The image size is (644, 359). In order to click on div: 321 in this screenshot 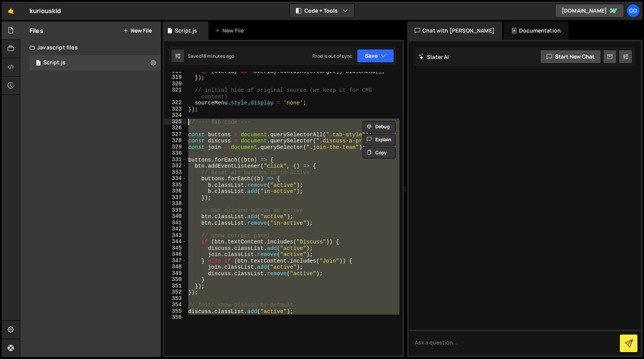, I will do `click(175, 93)`.